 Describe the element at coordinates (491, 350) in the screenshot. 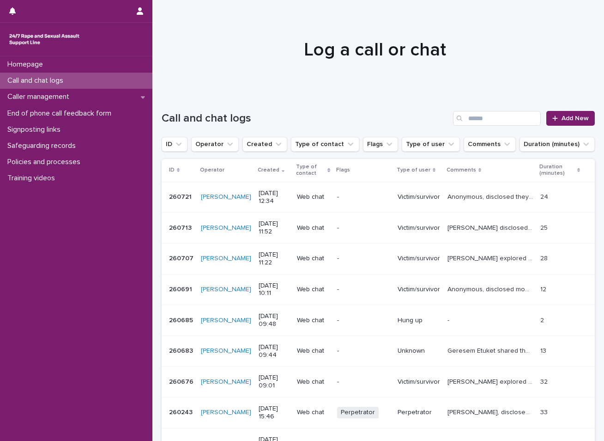

I see `p: Geresem Etuket shared they were chatting from Uganda and needed to understand something, operator...` at that location.